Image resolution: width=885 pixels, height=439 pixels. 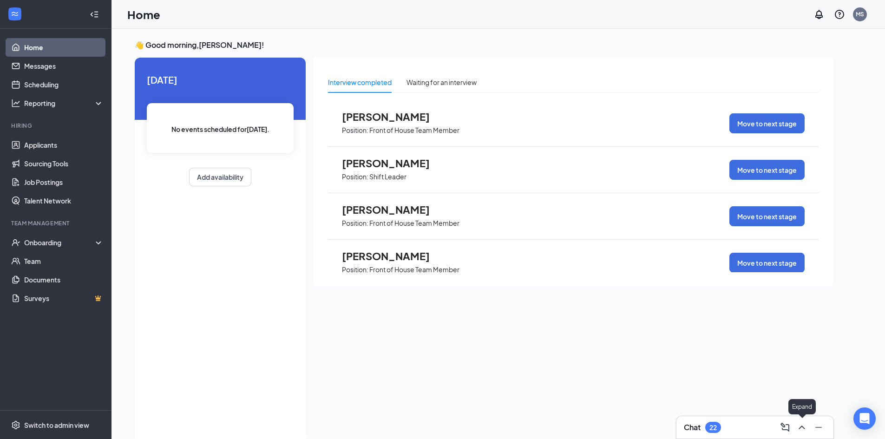 What do you see at coordinates (60, 242) in the screenshot?
I see `div: Onboarding` at bounding box center [60, 242].